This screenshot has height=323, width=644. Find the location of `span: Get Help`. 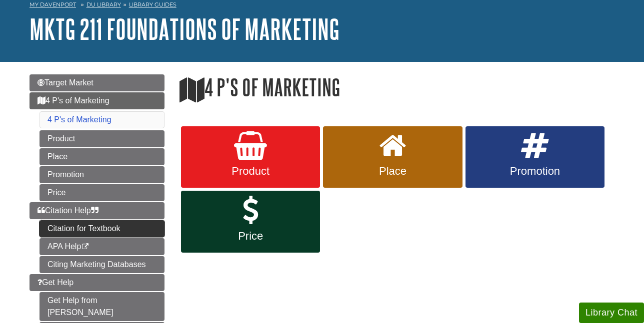

span: Get Help is located at coordinates (56, 282).